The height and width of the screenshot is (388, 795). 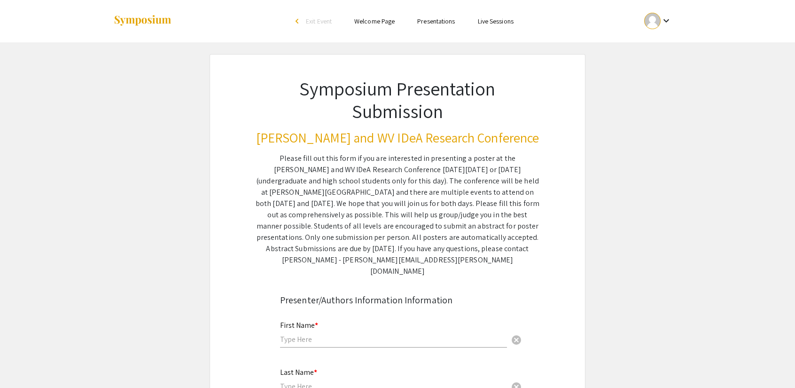 What do you see at coordinates (298, 372) in the screenshot?
I see `mat-label: Last Name` at bounding box center [298, 372].